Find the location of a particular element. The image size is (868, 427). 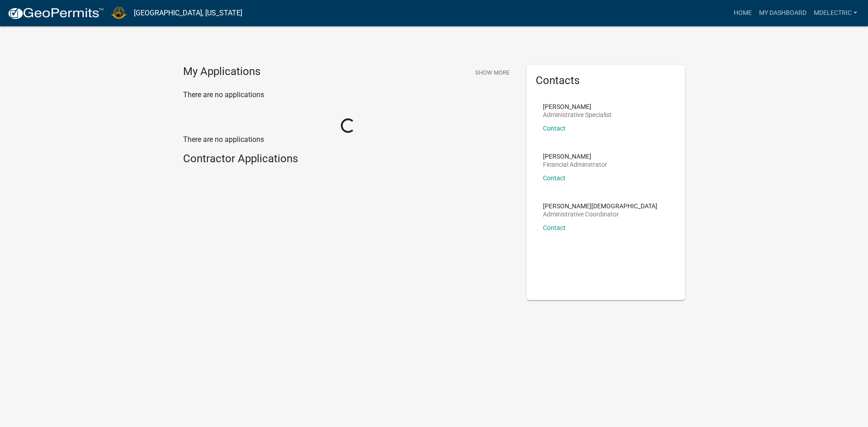

p: Administrative Coordinator is located at coordinates (600, 214).